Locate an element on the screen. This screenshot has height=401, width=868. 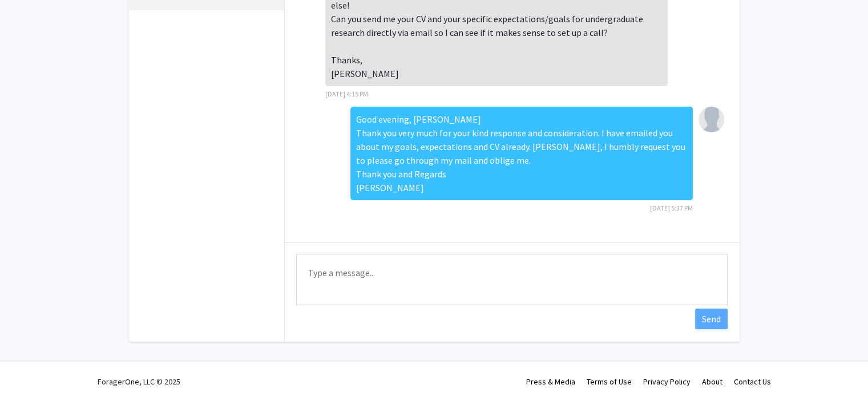
a: About is located at coordinates (712, 382).